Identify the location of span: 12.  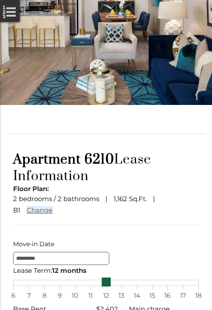
(106, 296).